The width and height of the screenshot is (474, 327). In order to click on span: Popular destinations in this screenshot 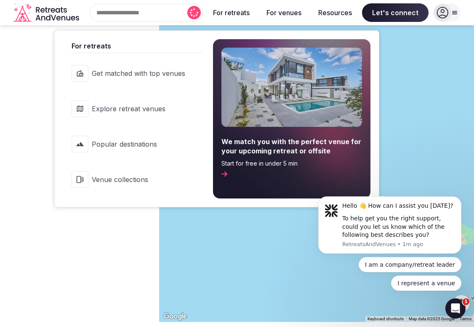, I will do `click(139, 144)`.